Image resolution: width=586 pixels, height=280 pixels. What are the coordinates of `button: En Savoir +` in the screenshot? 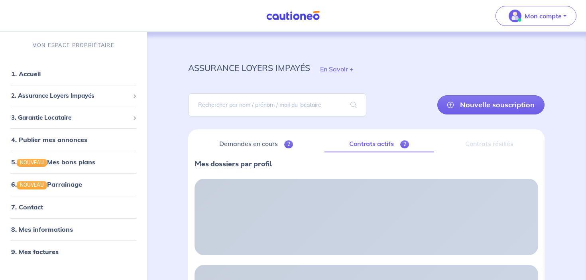 It's located at (337, 69).